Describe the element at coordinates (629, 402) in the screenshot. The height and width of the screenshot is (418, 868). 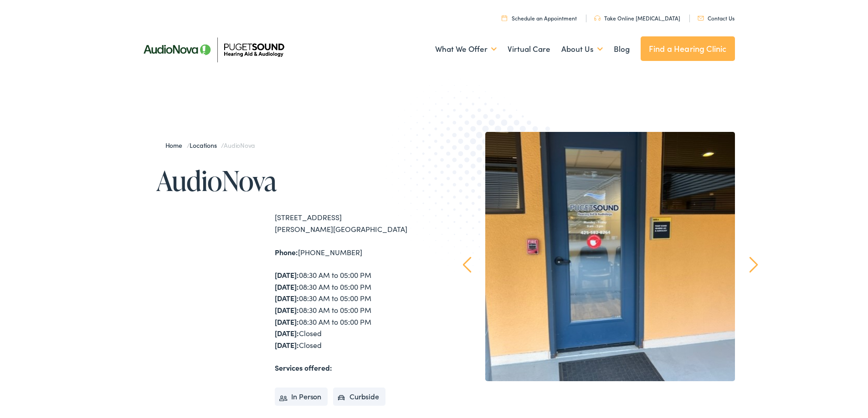
I see `a: 4` at that location.